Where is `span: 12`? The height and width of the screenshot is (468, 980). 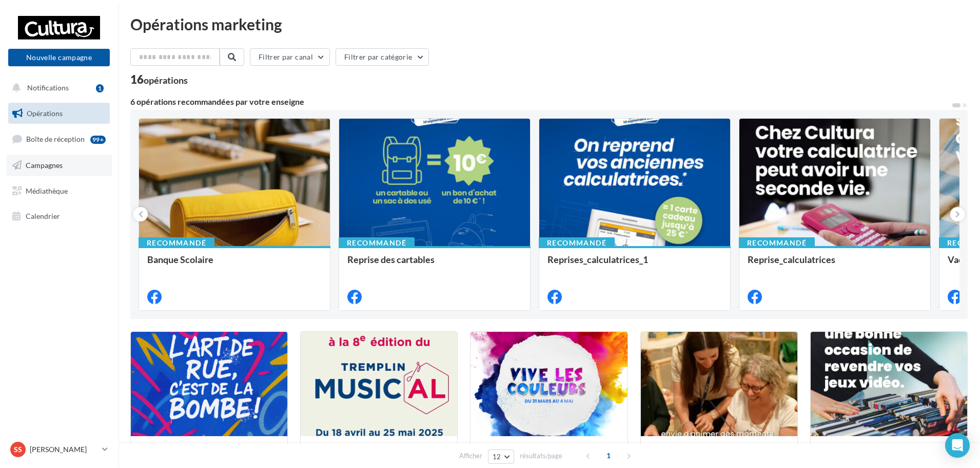 span: 12 is located at coordinates (497, 456).